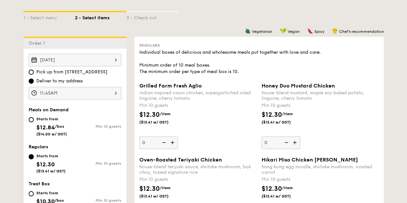 Image resolution: width=407 pixels, height=203 pixels. I want to click on span: Oven-Roasted Teriyaki Chicken, so click(181, 160).